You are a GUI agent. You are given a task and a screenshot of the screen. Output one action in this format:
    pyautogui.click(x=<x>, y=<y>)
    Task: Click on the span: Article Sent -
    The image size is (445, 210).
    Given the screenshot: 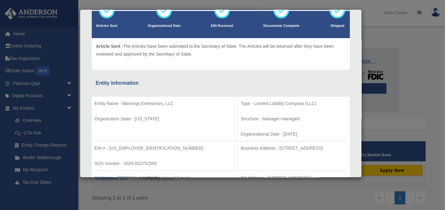 What is the action you would take?
    pyautogui.click(x=110, y=46)
    